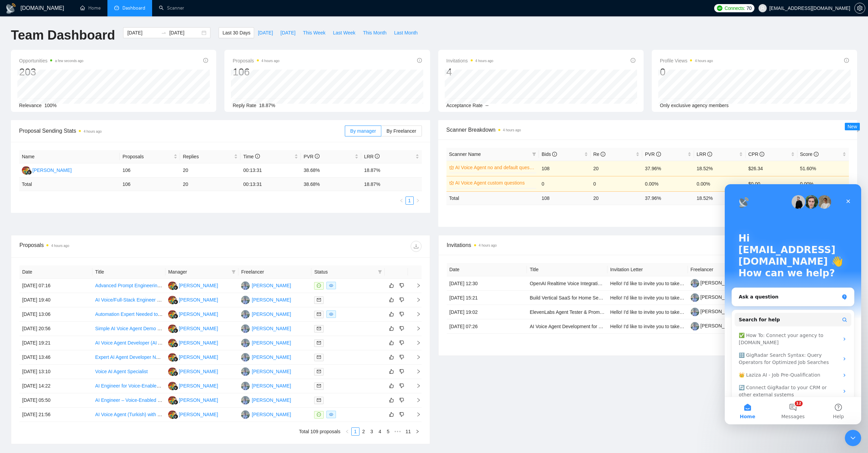 This screenshot has height=453, width=868. Describe the element at coordinates (156, 285) in the screenshot. I see `a: Advanced Prompt Engineering Expert for AI Voice Agents` at that location.